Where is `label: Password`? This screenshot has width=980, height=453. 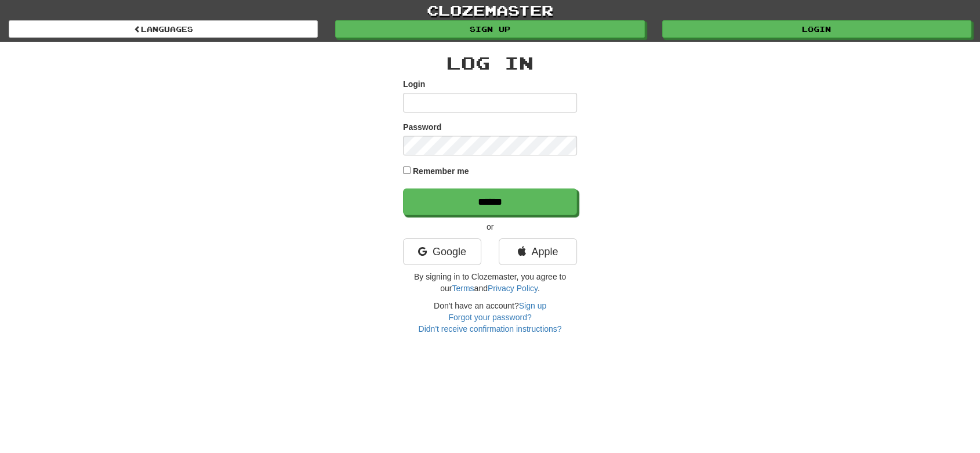 label: Password is located at coordinates (422, 127).